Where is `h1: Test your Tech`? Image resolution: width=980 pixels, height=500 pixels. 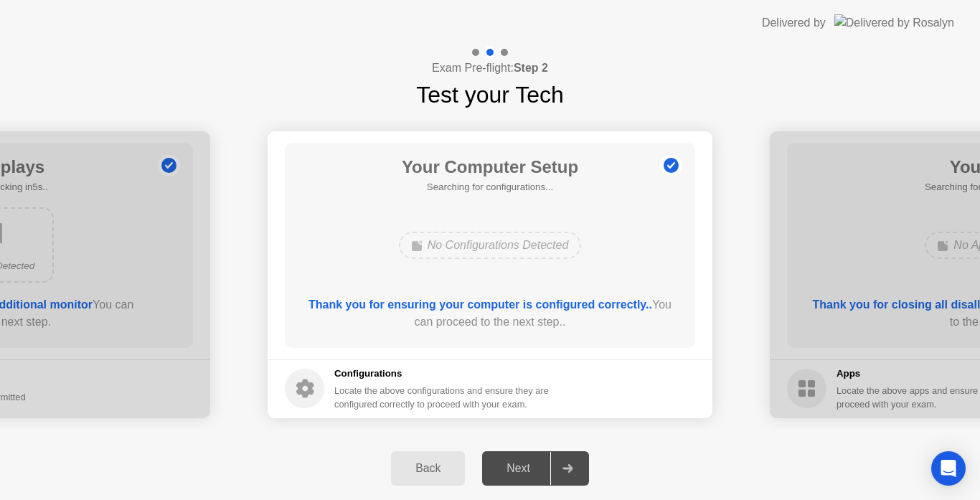 h1: Test your Tech is located at coordinates (490, 94).